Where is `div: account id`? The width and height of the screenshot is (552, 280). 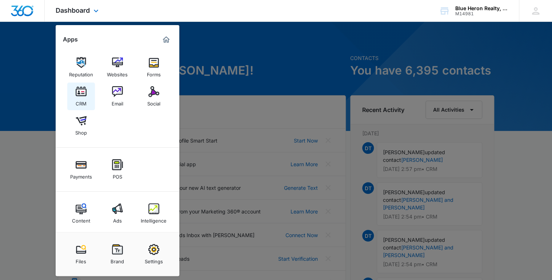 div: account id is located at coordinates (482, 14).